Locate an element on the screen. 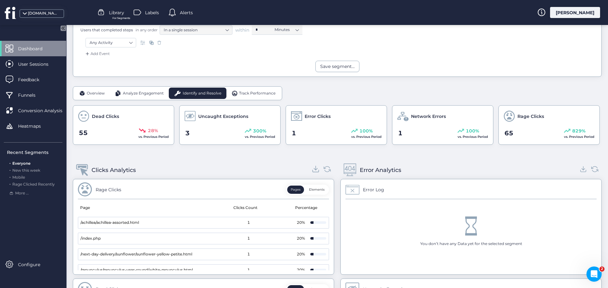 The height and width of the screenshot is (288, 608). span: within is located at coordinates (242, 30).